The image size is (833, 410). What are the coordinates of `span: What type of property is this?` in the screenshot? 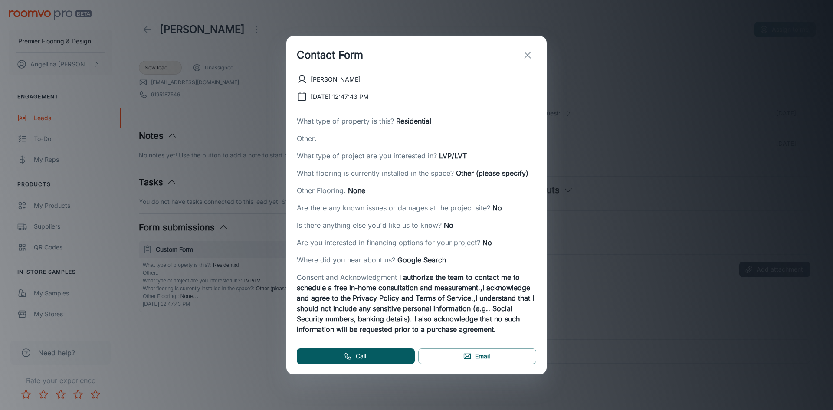 It's located at (345, 121).